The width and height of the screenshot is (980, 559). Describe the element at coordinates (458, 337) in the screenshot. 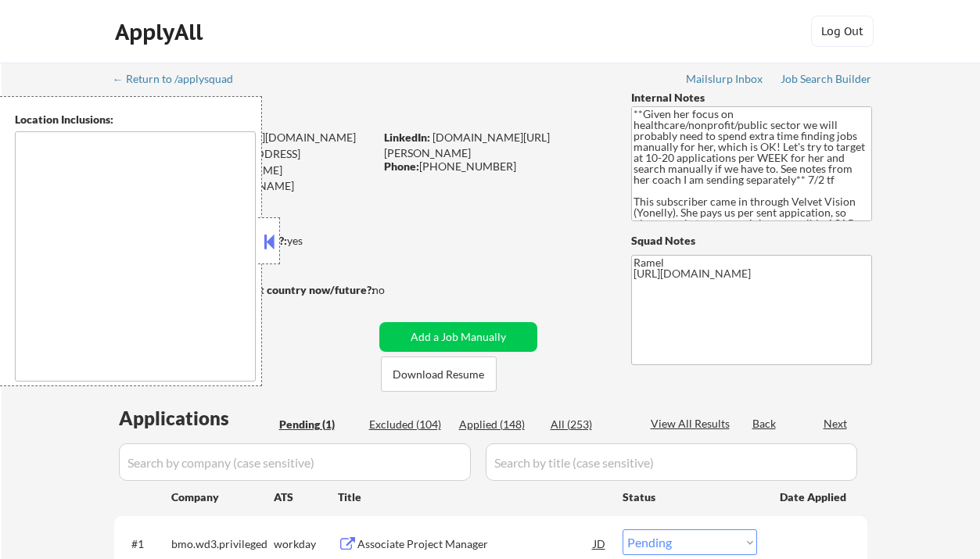

I see `button: Add a Job Manually` at that location.